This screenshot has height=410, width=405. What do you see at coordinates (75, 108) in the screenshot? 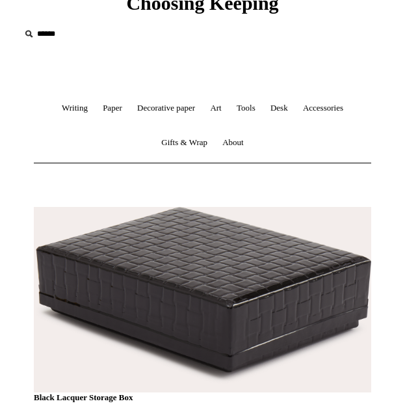
I see `a: Writing` at bounding box center [75, 108].